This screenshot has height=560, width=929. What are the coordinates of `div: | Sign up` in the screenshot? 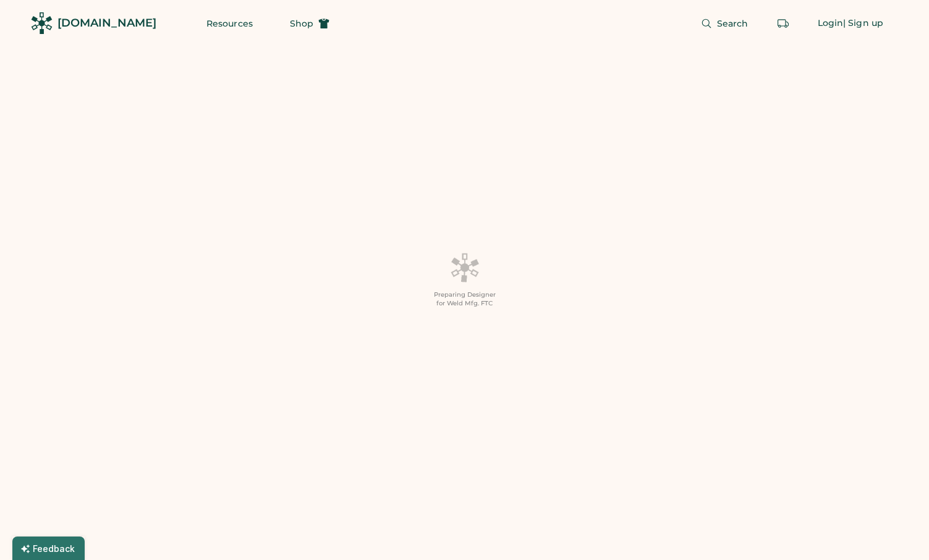 It's located at (863, 24).